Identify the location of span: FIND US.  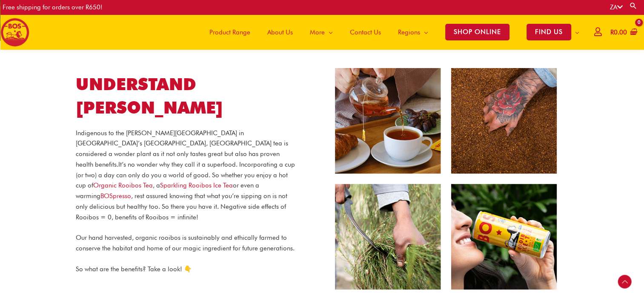
(548, 32).